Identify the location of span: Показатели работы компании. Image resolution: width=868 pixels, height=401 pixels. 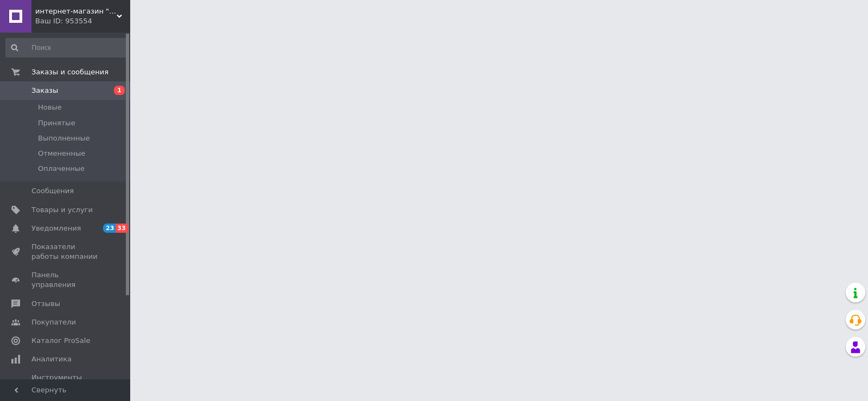
(65, 252).